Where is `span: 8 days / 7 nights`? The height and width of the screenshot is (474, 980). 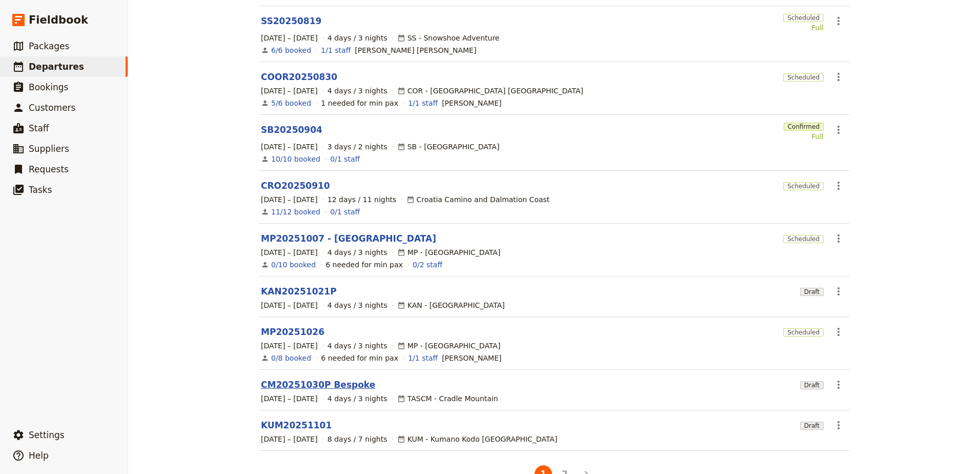 span: 8 days / 7 nights is located at coordinates (357, 439).